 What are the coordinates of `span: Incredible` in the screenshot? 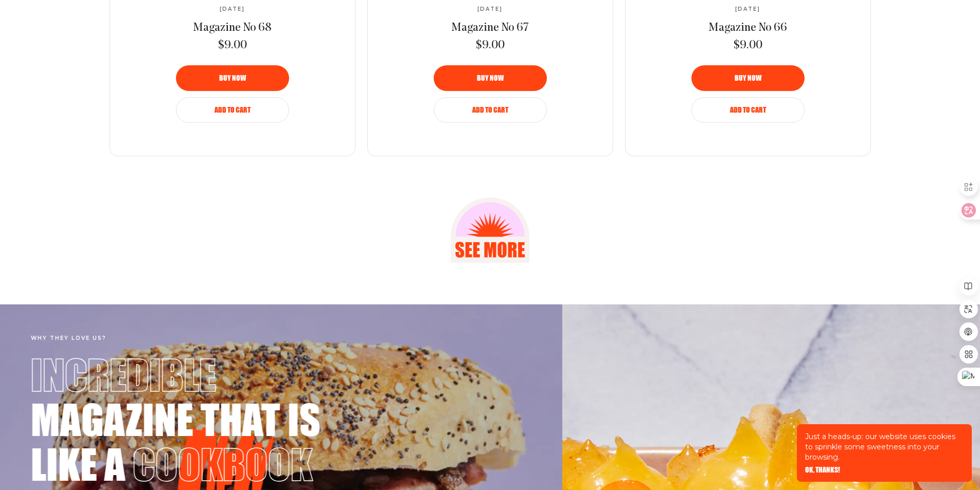 It's located at (127, 374).